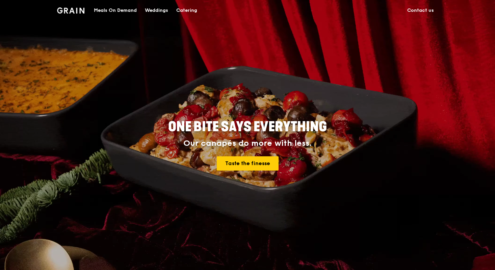  I want to click on div: Weddings, so click(156, 10).